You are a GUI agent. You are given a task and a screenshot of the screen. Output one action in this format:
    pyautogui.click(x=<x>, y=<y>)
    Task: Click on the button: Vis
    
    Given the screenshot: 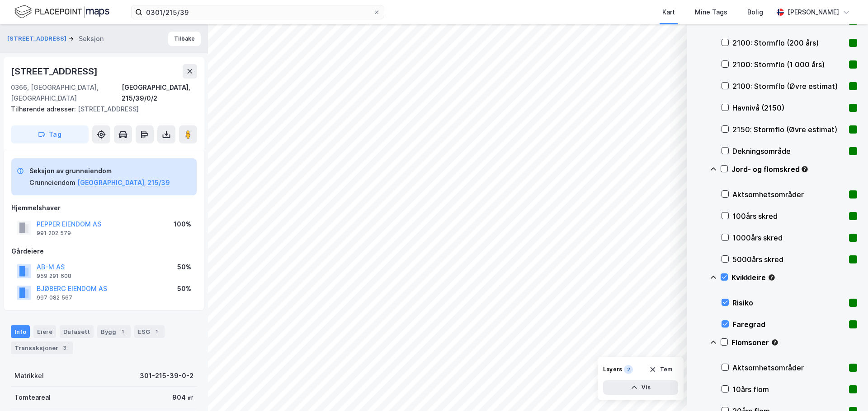 What is the action you would take?
    pyautogui.click(x=640, y=388)
    